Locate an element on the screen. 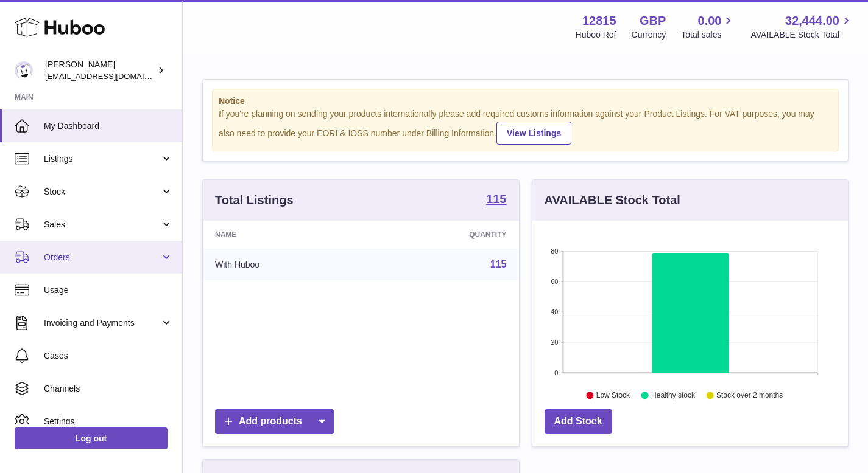  text: 20 is located at coordinates (554, 343).